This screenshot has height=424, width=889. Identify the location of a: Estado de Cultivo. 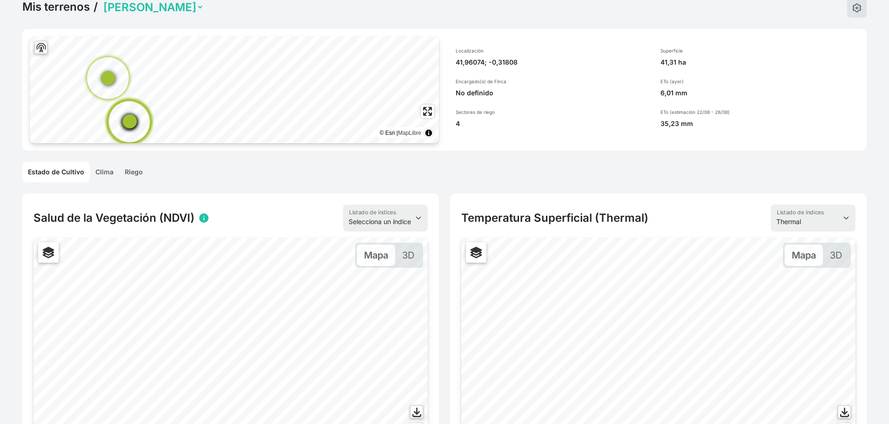
(56, 172).